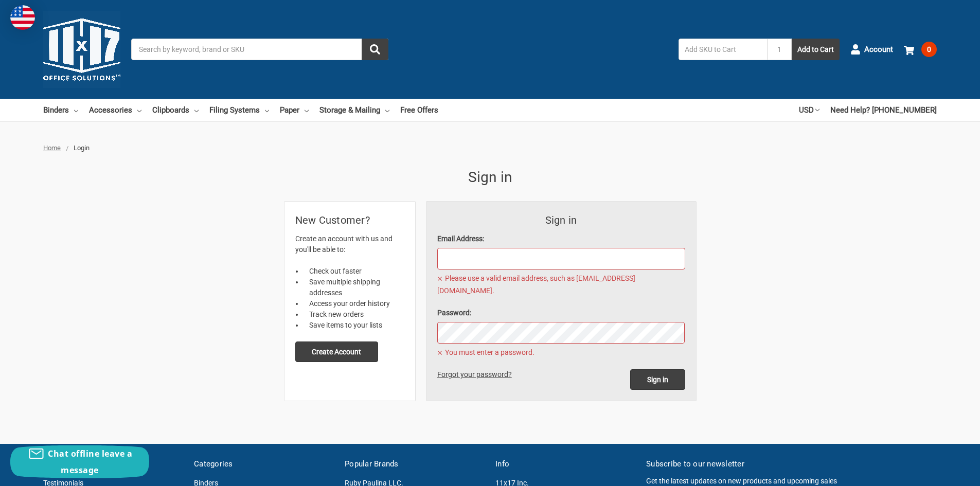 Image resolution: width=980 pixels, height=486 pixels. I want to click on a: Account, so click(872, 50).